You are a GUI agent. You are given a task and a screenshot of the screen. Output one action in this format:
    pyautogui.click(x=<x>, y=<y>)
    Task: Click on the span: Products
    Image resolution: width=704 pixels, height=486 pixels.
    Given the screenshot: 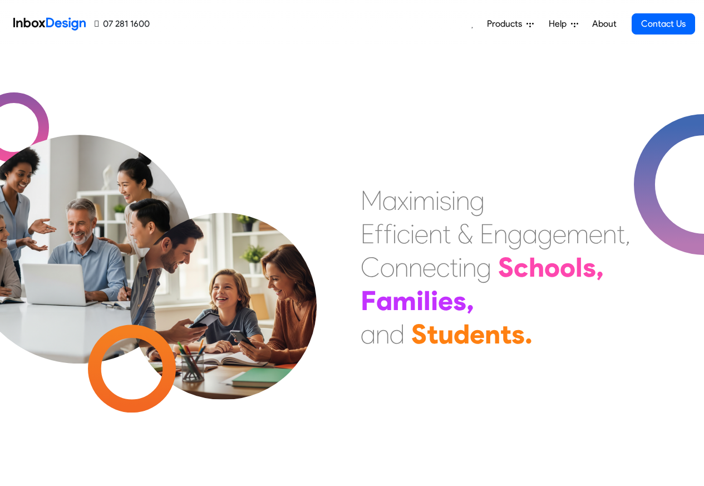 What is the action you would take?
    pyautogui.click(x=506, y=24)
    